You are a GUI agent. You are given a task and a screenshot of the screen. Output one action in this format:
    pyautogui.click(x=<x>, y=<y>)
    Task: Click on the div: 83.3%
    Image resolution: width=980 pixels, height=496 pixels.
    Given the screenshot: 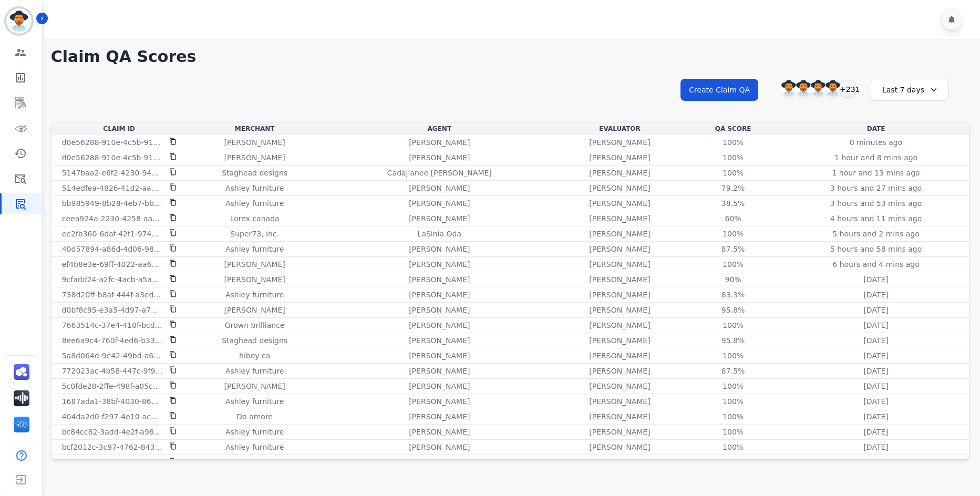 What is the action you would take?
    pyautogui.click(x=733, y=295)
    